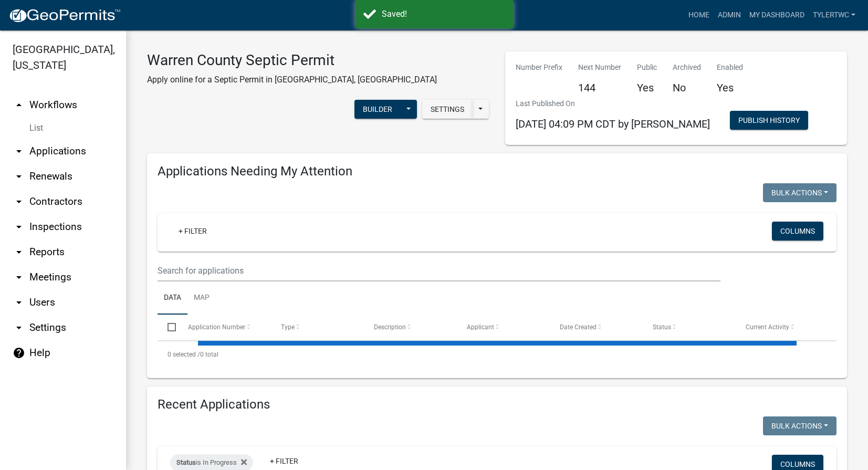 The image size is (868, 470). I want to click on a: + Filter, so click(193, 231).